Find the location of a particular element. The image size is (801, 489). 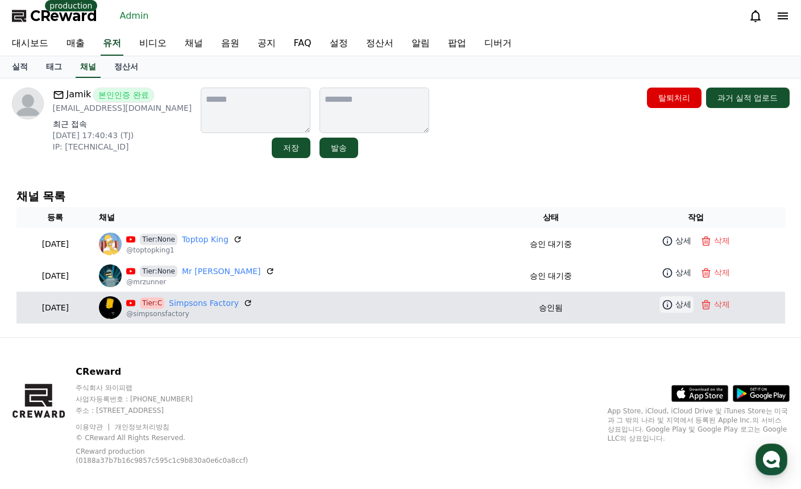

p: 최근 접속 is located at coordinates (122, 124).